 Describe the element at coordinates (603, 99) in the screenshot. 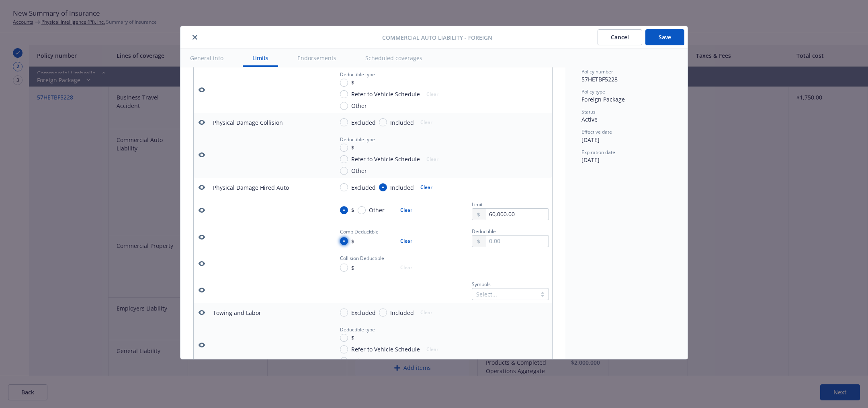

I see `span: Foreign Package` at that location.